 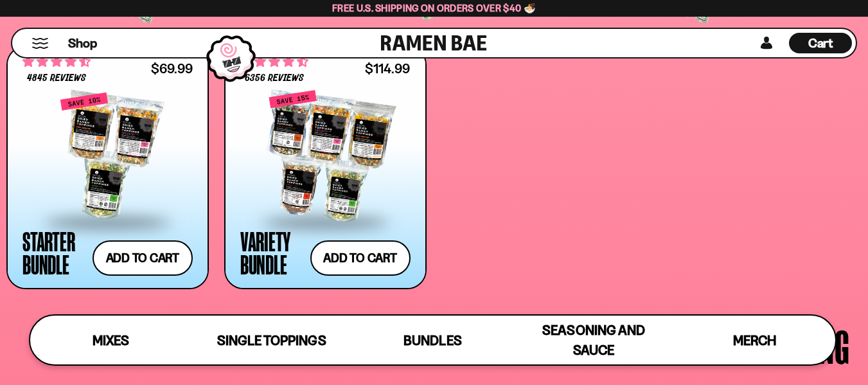 What do you see at coordinates (433, 8) in the screenshot?
I see `span: Free U.S. Shipping on Orders over $40 🍜` at bounding box center [433, 8].